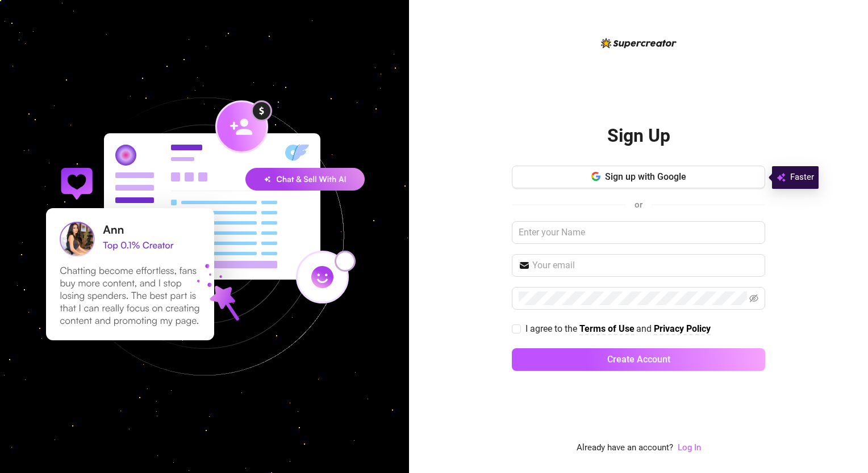 This screenshot has width=868, height=473. Describe the element at coordinates (645, 329) in the screenshot. I see `span: and` at that location.